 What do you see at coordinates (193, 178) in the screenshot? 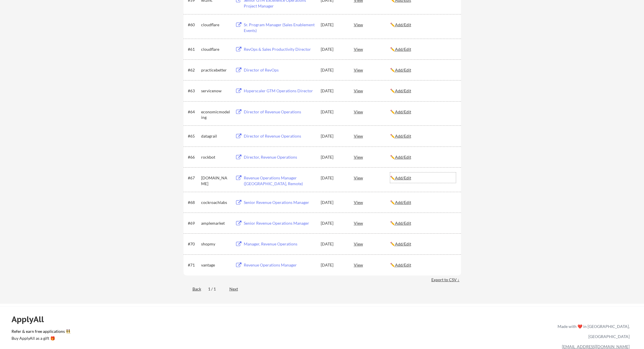
I see `div: #67` at bounding box center [193, 178].